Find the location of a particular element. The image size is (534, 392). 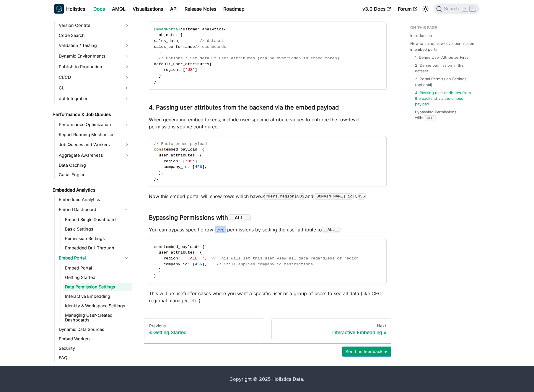

a: PreviousGetting Started is located at coordinates (204, 329).